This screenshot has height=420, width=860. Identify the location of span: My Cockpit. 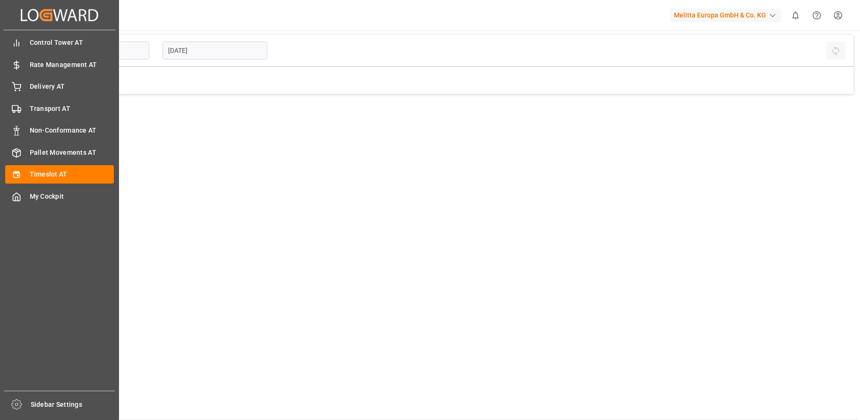
(72, 197).